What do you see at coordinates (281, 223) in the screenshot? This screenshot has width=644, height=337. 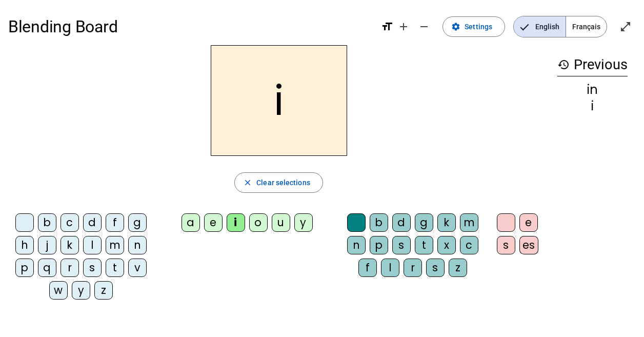 I see `div: u` at bounding box center [281, 223].